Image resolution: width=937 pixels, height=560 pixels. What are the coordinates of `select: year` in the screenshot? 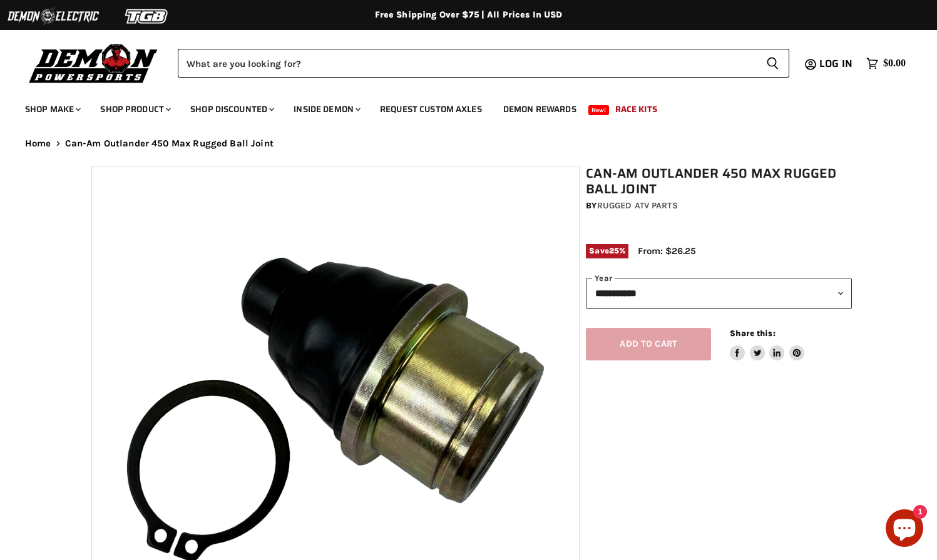 It's located at (718, 293).